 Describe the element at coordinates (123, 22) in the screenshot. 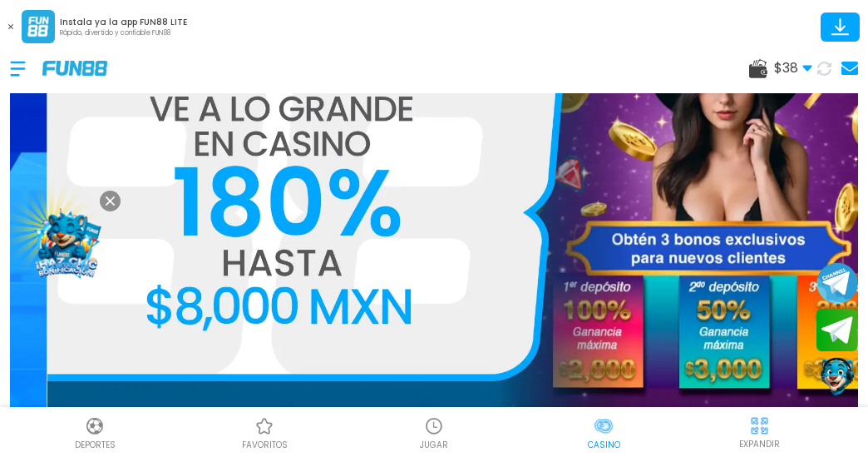

I see `p: Instala ya la app FUN88 LITE` at that location.